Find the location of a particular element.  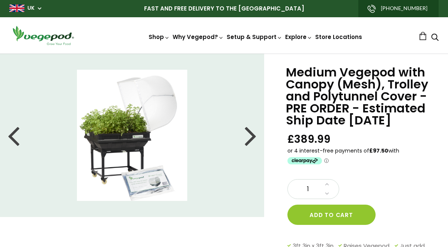

img: gb_large.png is located at coordinates (17, 8).